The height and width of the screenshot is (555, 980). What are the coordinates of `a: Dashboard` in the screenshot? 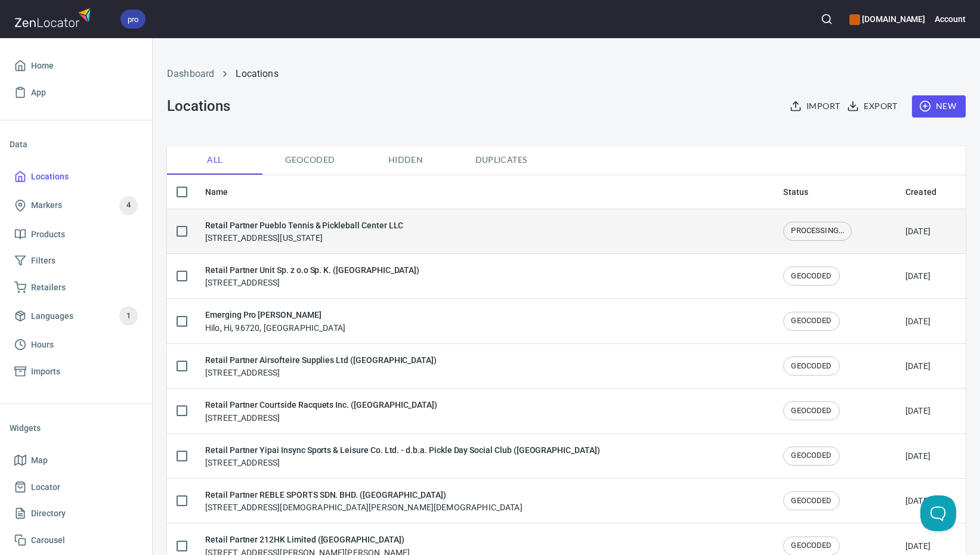 It's located at (190, 73).